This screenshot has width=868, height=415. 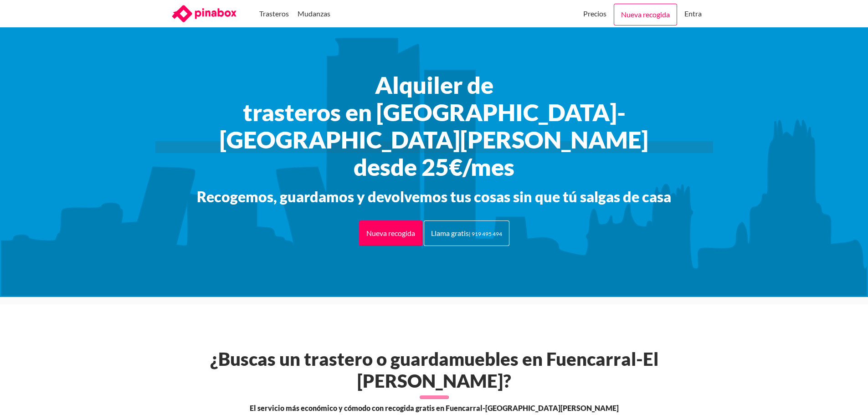 I want to click on h3: Recogemos, guardamos y devolvemos tus cosas sin que tú salgas de casa, so click(x=435, y=197).